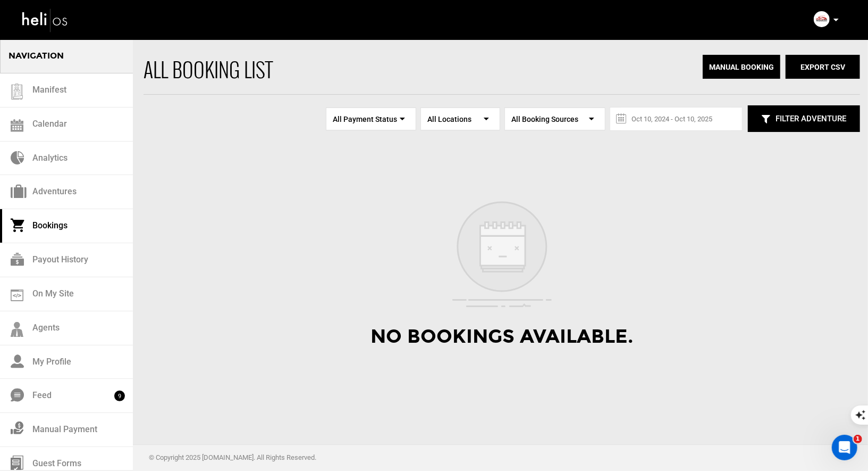 The height and width of the screenshot is (471, 868). I want to click on img: calendar.svg, so click(17, 126).